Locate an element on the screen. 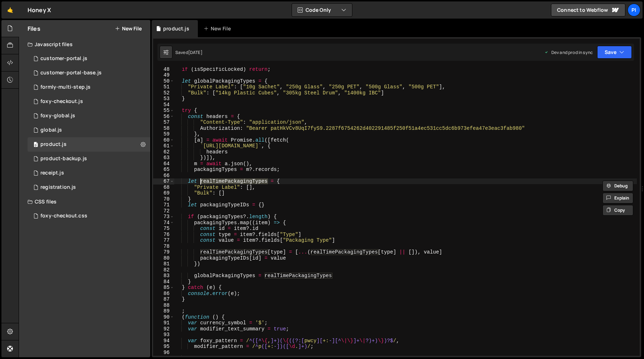 This screenshot has height=359, width=644. div: foxy-checkout.js is located at coordinates (62, 102).